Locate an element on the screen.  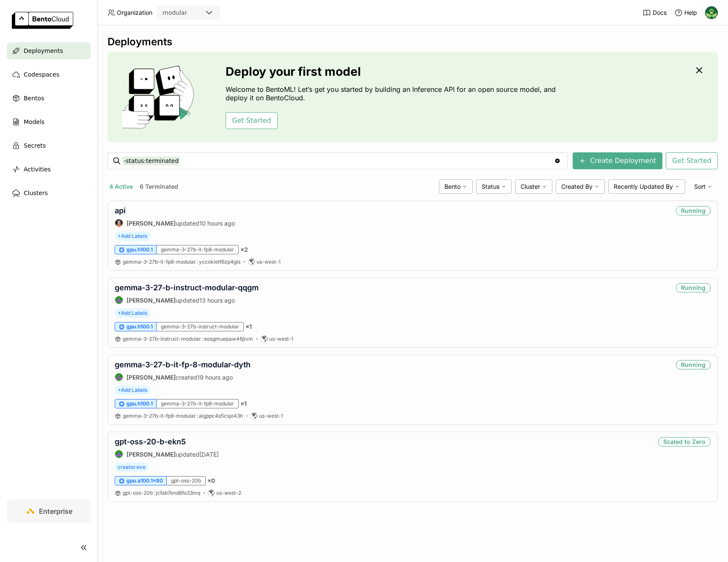
span: Recently Updated By is located at coordinates (643, 187).